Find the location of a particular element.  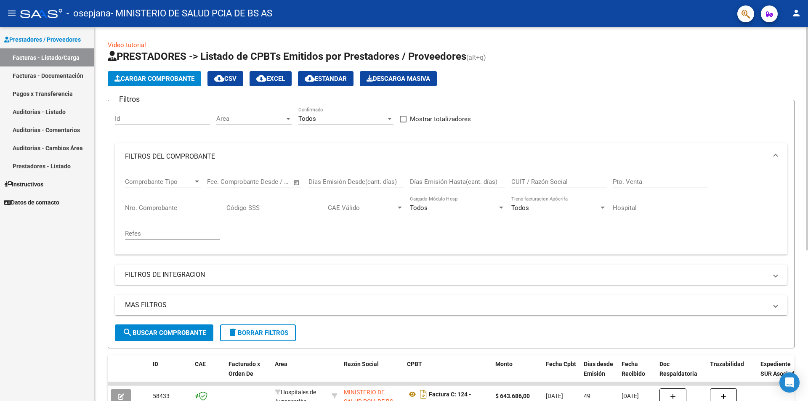

datatable-header-cell: Fecha Recibido is located at coordinates (637, 374).